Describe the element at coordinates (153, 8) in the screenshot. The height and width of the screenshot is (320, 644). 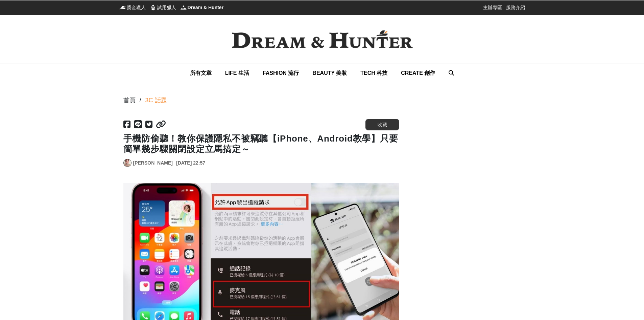
I see `img: 試用獵人` at that location.